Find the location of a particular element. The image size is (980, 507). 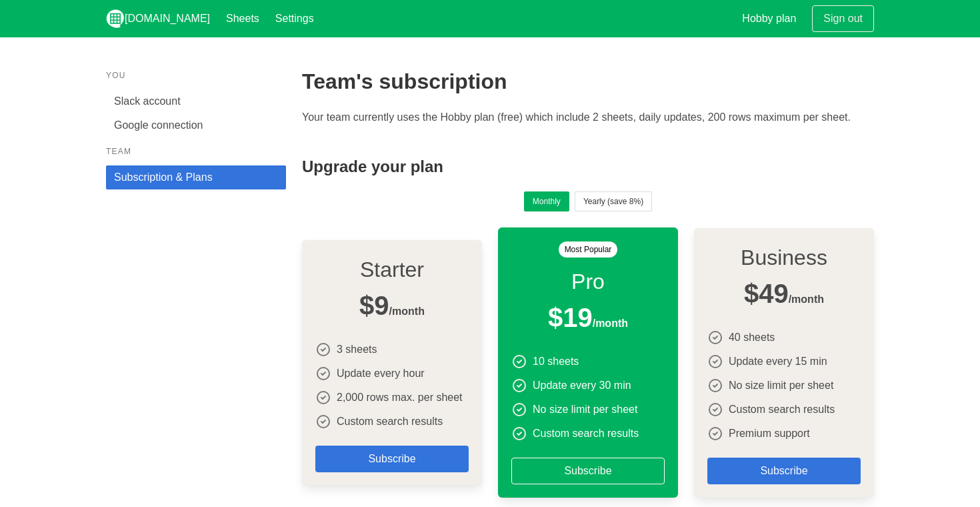

p: 2,000 rows max. per sheet is located at coordinates (399, 398).